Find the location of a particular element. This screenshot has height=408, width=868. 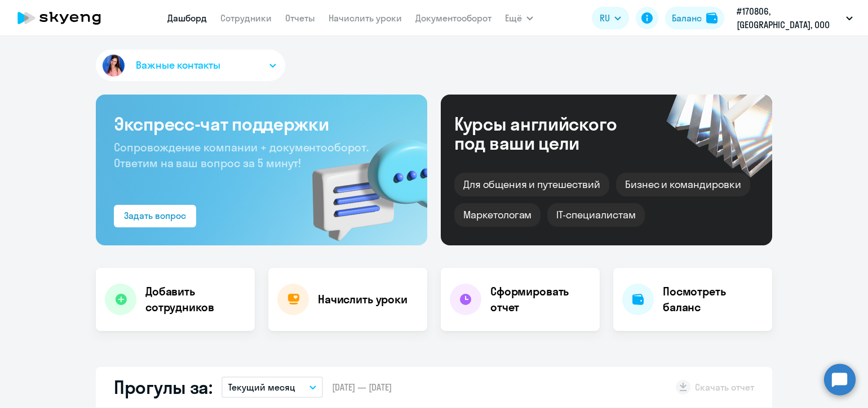

div: IT-специалистам is located at coordinates (596, 215).